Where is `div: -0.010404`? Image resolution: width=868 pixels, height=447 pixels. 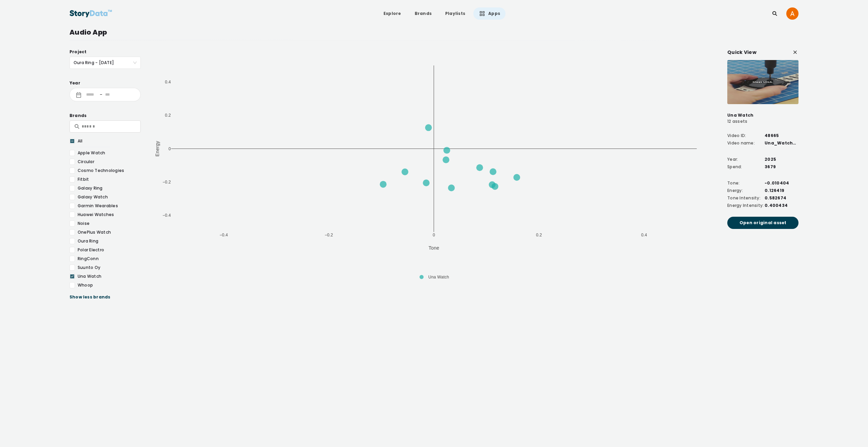 div: -0.010404 is located at coordinates (781, 183).